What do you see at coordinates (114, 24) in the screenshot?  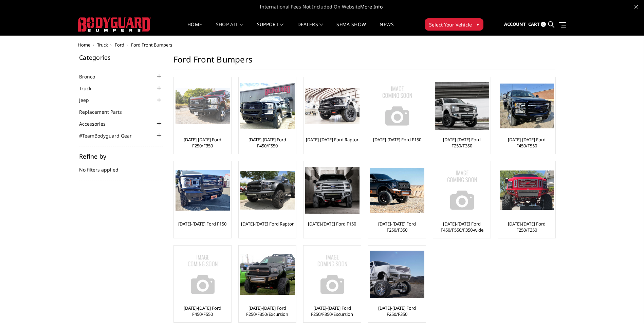 I see `img: BODYGUARD BUMPERS` at bounding box center [114, 24].